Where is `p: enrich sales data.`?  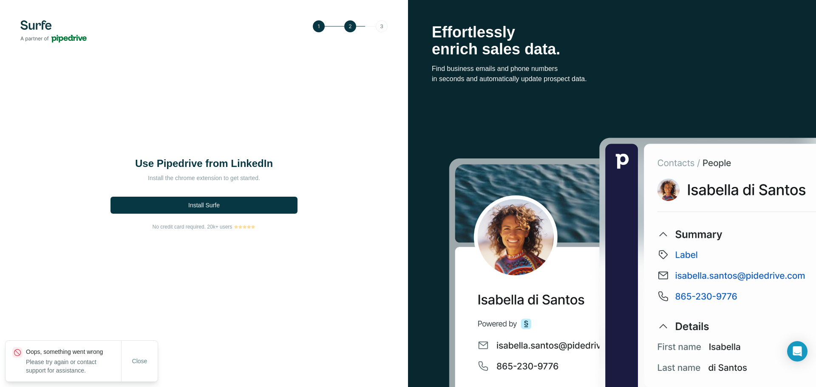 p: enrich sales data. is located at coordinates (612, 49).